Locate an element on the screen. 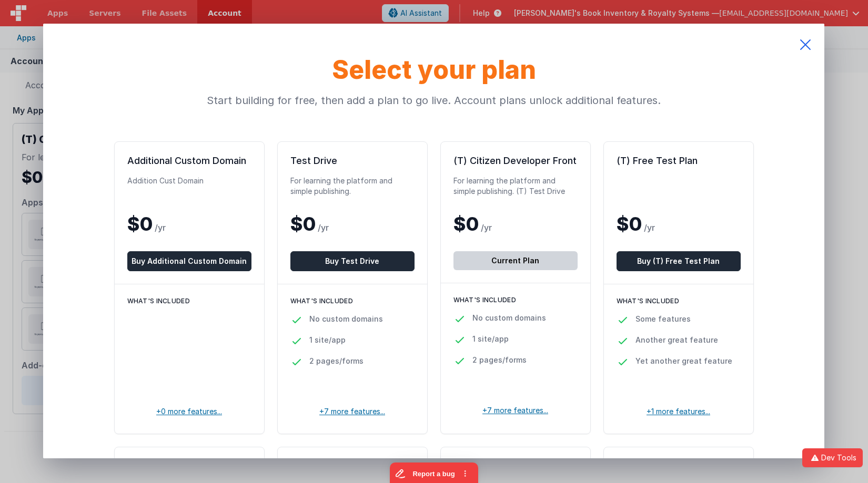 Image resolution: width=868 pixels, height=483 pixels. p: +0 more features... is located at coordinates (189, 408).